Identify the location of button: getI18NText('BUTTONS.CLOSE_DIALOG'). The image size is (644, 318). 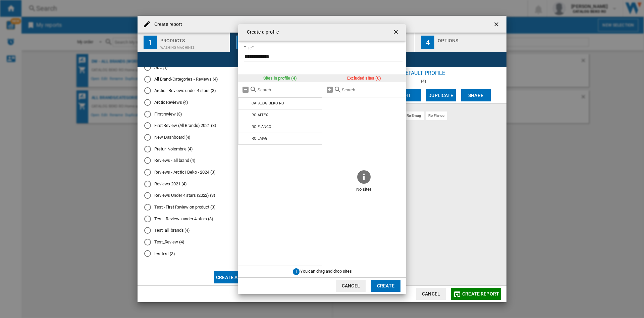
(397, 32).